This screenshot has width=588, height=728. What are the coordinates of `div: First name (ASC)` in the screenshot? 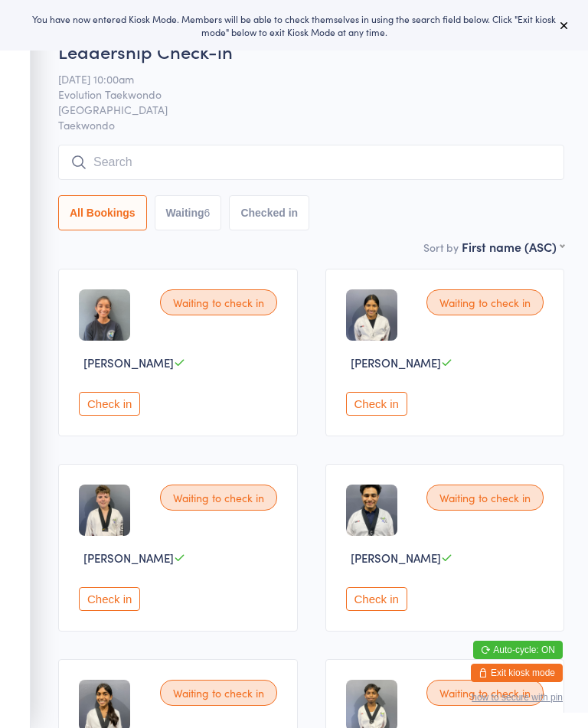 It's located at (514, 247).